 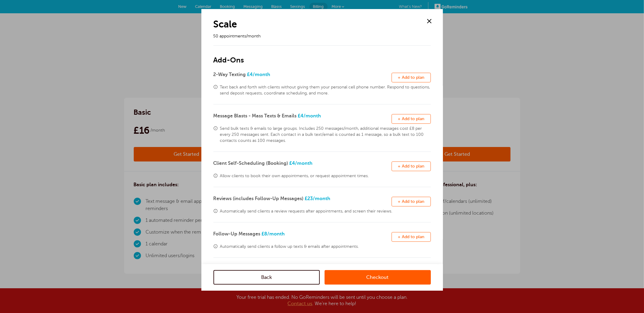 I want to click on span: Message Blasts - Mass Texts & Emails, so click(x=256, y=116).